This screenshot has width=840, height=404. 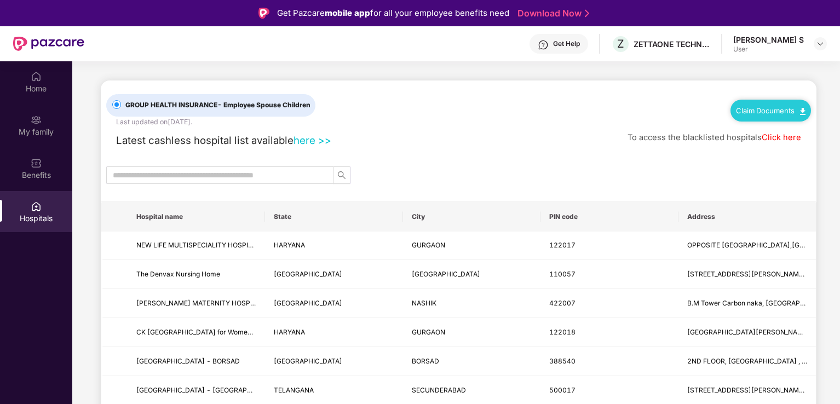 What do you see at coordinates (36, 163) in the screenshot?
I see `img: svg+xml;base64,PHN2ZyBpZD0iQmVuZWZpdHMiIHhtbG5zPSJodHRwOi8vd3d3LnczLm9yZy8yMDAwL3N2ZyIgd2lkdGg9Ij...` at bounding box center [36, 163].